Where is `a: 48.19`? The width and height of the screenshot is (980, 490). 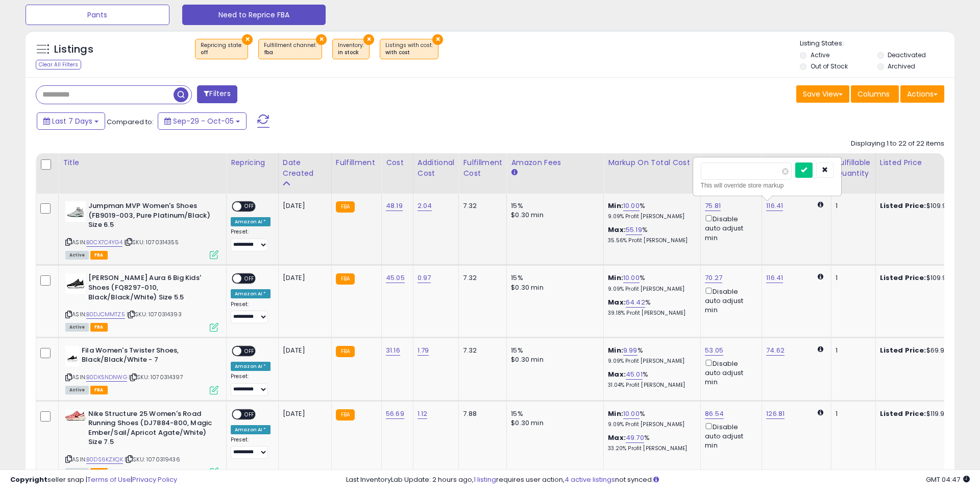
a: 48.19 is located at coordinates (394, 206).